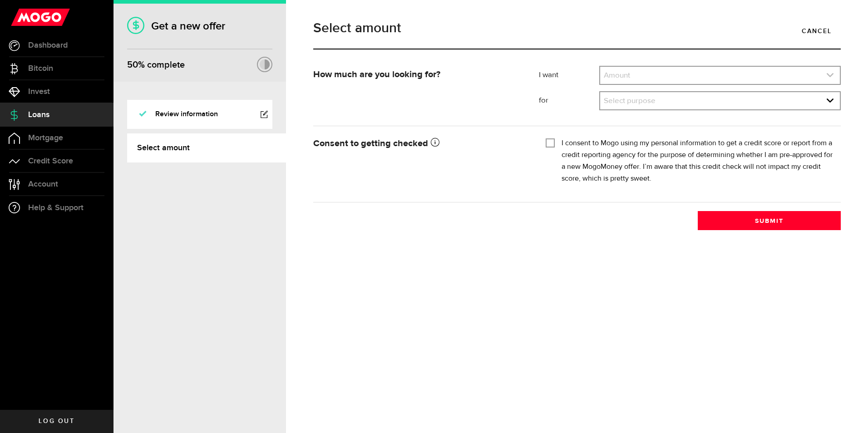 Image resolution: width=868 pixels, height=433 pixels. What do you see at coordinates (200, 114) in the screenshot?
I see `a: Review information` at bounding box center [200, 114].